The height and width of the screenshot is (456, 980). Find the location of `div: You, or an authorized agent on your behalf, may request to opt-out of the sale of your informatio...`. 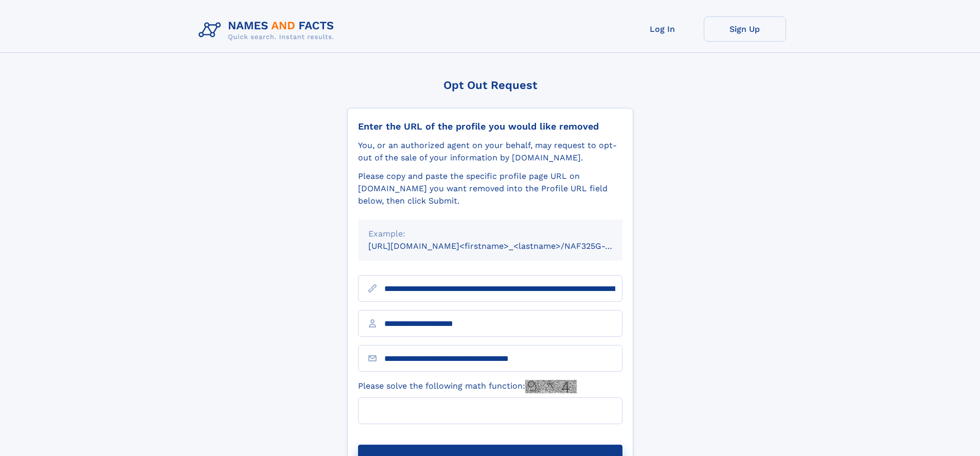

div: You, or an authorized agent on your behalf, may request to opt-out of the sale of your informatio... is located at coordinates (490, 152).